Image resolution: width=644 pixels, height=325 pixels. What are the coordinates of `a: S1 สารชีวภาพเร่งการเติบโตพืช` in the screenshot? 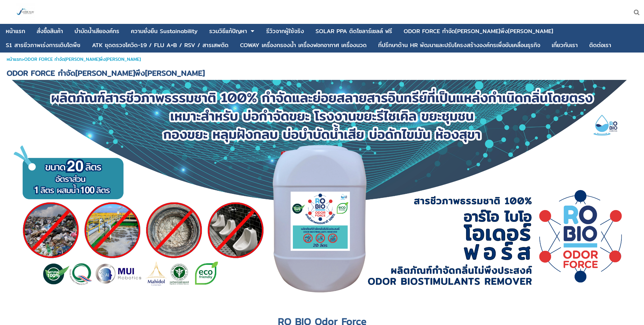 It's located at (43, 45).